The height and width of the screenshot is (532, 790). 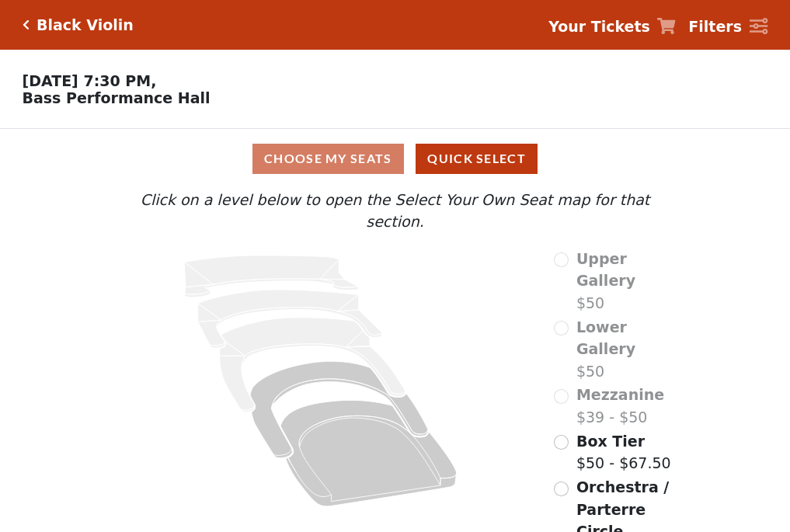 I want to click on path: Upper Gallery - Seats Available: 0, so click(x=272, y=277).